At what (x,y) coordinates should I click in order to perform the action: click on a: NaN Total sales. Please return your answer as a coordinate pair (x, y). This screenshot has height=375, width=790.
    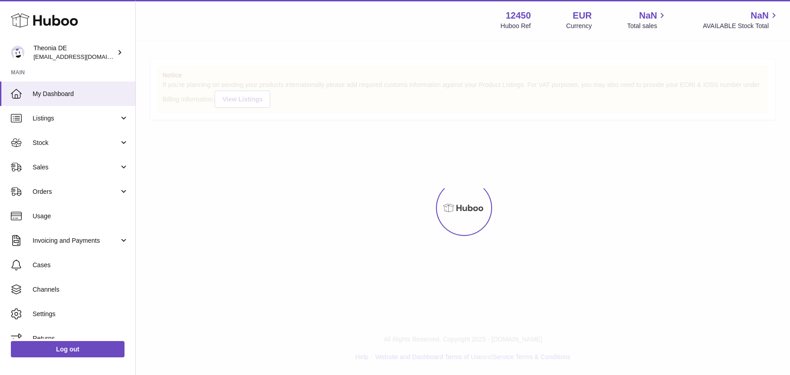
    Looking at the image, I should click on (647, 20).